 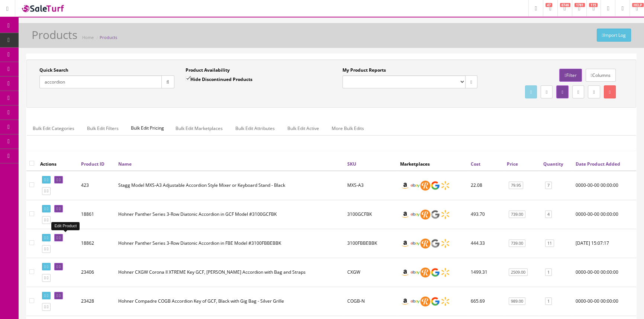 What do you see at coordinates (255, 128) in the screenshot?
I see `a: Bulk Edit Attributes` at bounding box center [255, 128].